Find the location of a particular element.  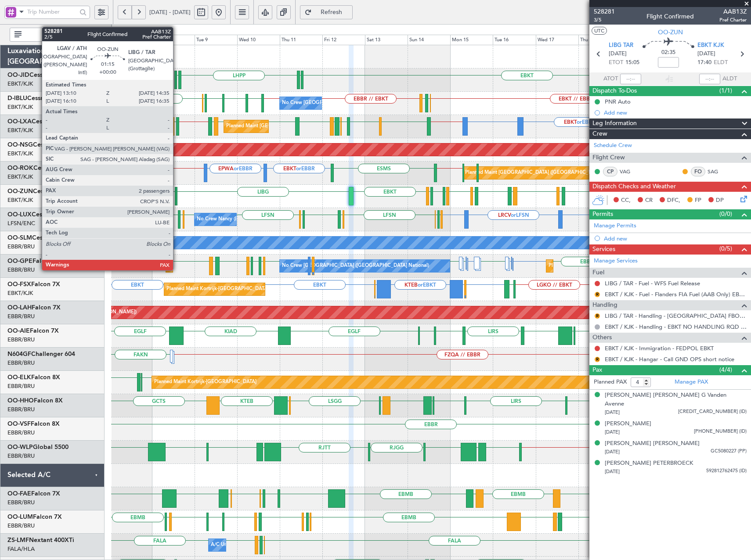

a: OO-HHOFalcon 8X is located at coordinates (35, 401).